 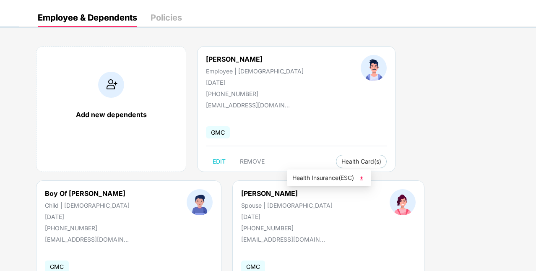 What do you see at coordinates (218, 132) in the screenshot?
I see `span: GMC` at bounding box center [218, 132].